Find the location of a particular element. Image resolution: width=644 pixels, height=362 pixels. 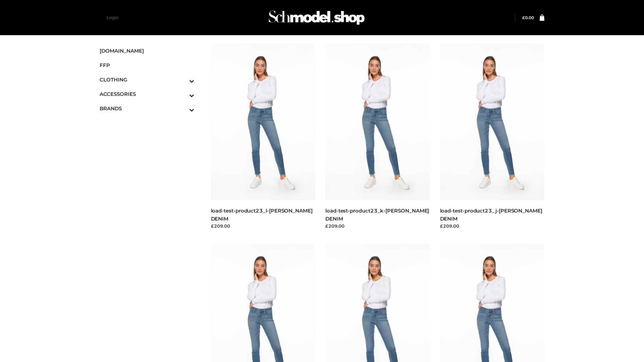

bdi: 0.00 is located at coordinates (528, 18).